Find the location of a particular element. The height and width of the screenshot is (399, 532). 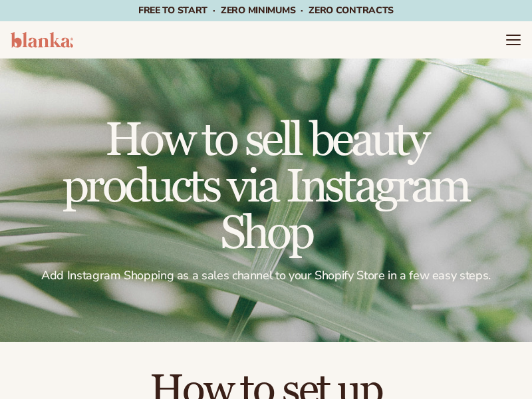

a: logo is located at coordinates (42, 40).